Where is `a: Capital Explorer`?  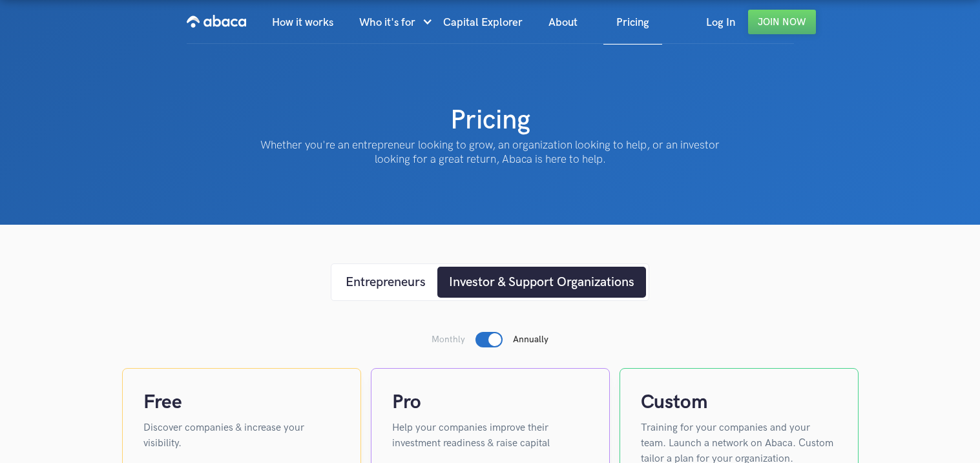 a: Capital Explorer is located at coordinates (483, 23).